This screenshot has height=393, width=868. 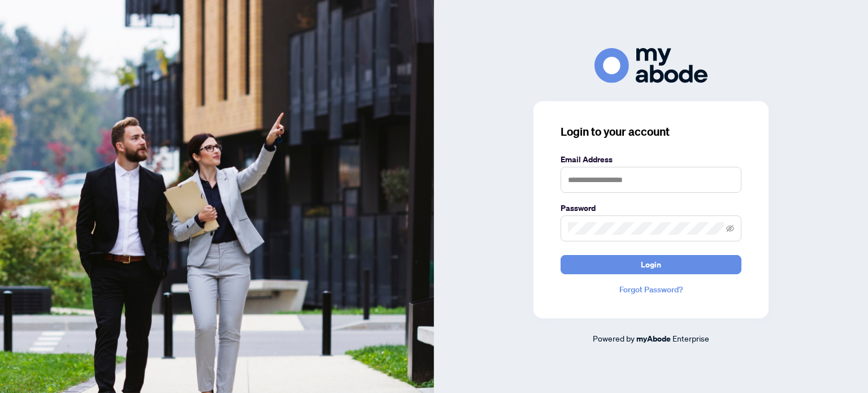 I want to click on span: Enterprise, so click(x=691, y=338).